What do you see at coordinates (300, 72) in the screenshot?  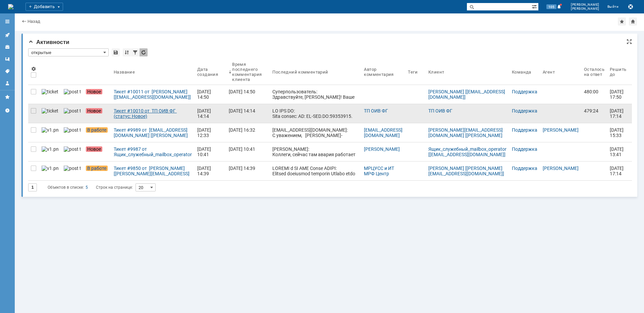 I see `div: Последний комментарий` at bounding box center [300, 72].